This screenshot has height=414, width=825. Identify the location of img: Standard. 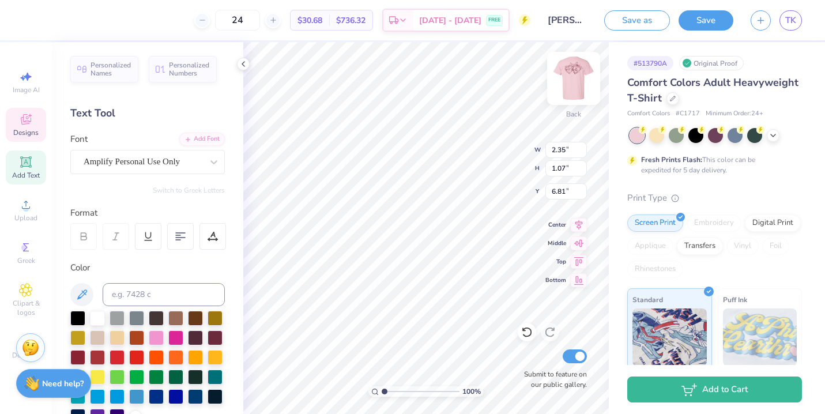
(669, 337).